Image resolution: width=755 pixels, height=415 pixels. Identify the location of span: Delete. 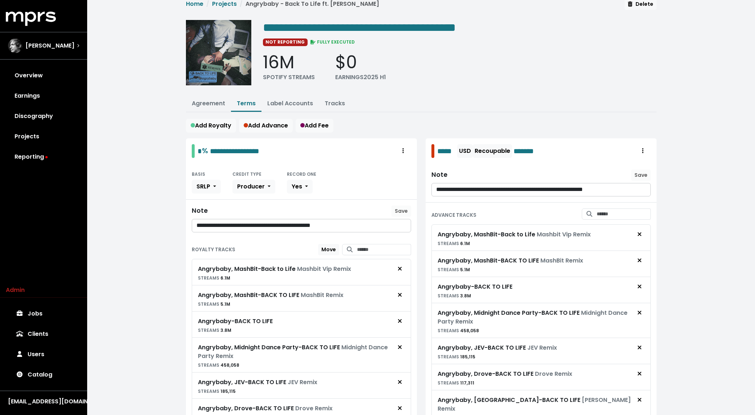
(640, 4).